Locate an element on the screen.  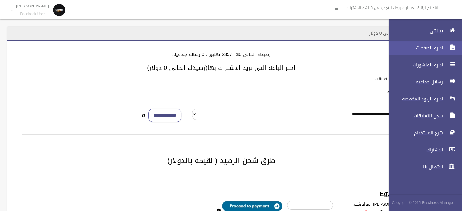
a: الاشتراك is located at coordinates (423, 150).